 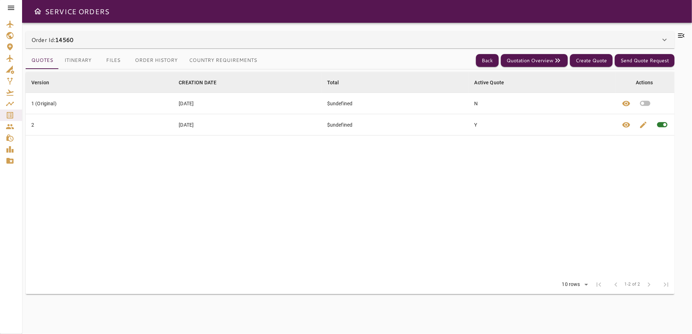 What do you see at coordinates (487, 60) in the screenshot?
I see `button: Back` at bounding box center [487, 60].